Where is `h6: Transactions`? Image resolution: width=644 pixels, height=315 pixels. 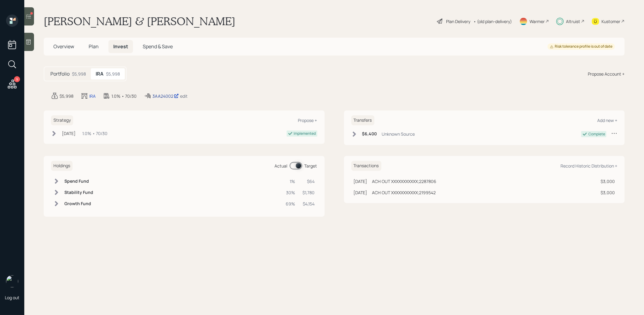 h6: Transactions is located at coordinates (366, 166).